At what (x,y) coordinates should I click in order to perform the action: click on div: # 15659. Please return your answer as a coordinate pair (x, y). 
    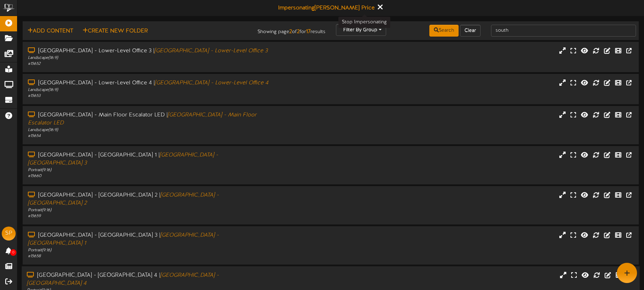
    Looking at the image, I should click on (151, 216).